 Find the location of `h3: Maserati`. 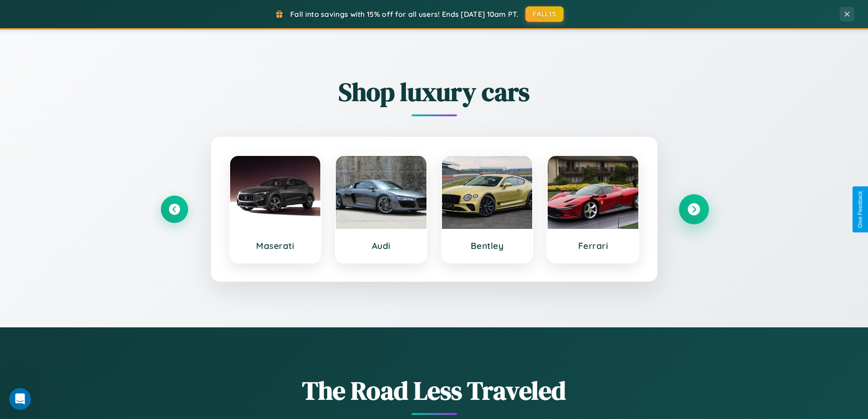

h3: Maserati is located at coordinates (275, 246).